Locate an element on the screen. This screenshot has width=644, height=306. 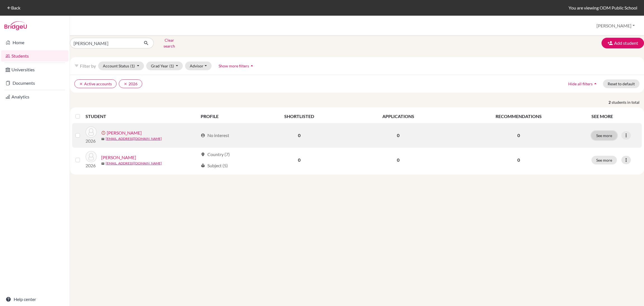
th: SEE MORE is located at coordinates (615, 116).